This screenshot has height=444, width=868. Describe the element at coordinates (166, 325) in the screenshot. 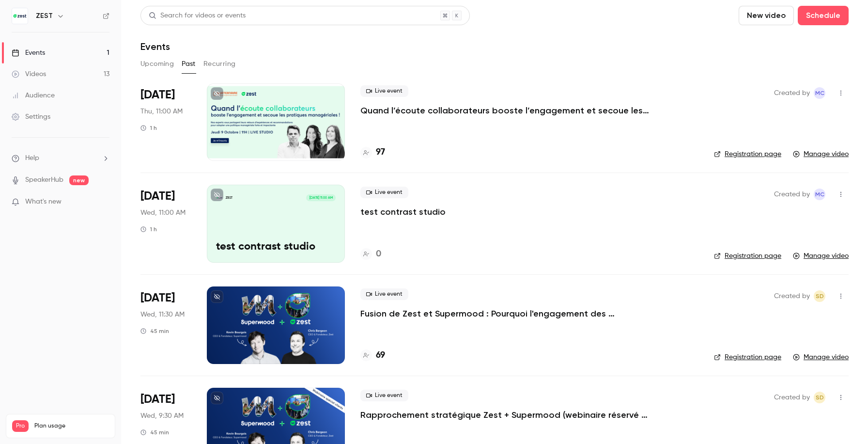

I see `div: Apr 9 Wed, 11:30 AM (Europe/Paris)` at that location.